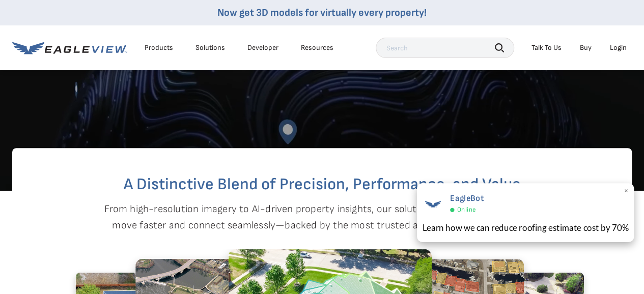 The width and height of the screenshot is (644, 294). What do you see at coordinates (466, 198) in the screenshot?
I see `span: EagleBot` at bounding box center [466, 198].